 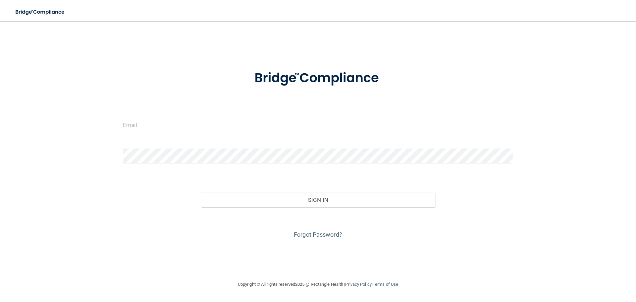 What do you see at coordinates (358, 284) in the screenshot?
I see `a: Privacy Policy` at bounding box center [358, 284].